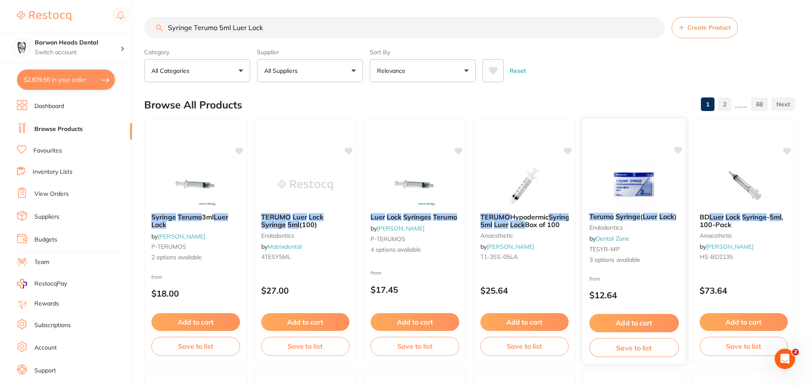 The image size is (812, 386). Describe the element at coordinates (634, 260) in the screenshot. I see `span: 3 options available` at that location.